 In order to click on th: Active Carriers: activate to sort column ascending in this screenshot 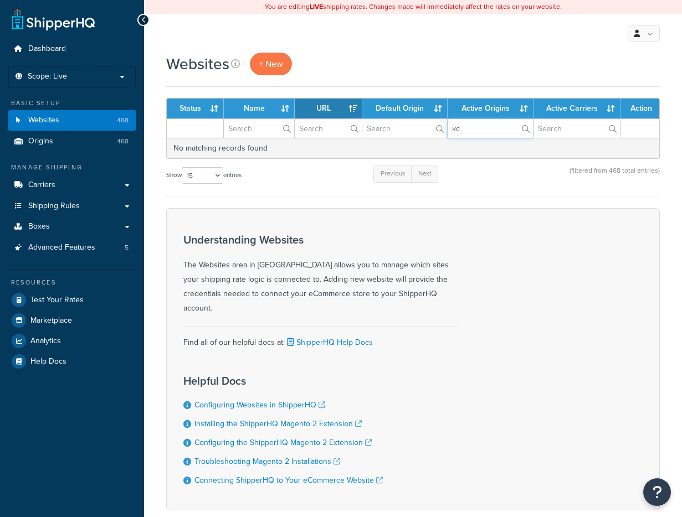, I will do `click(577, 109)`.